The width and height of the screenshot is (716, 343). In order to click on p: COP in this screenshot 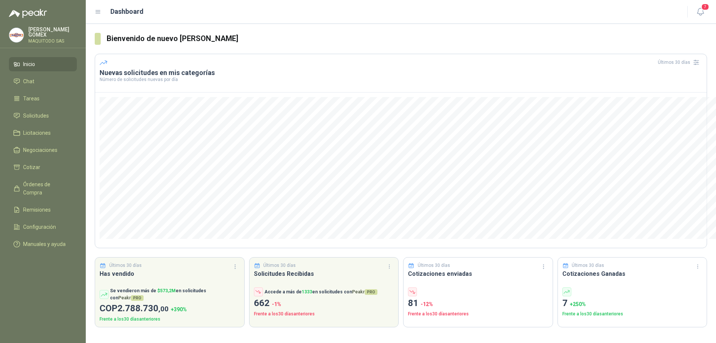, I will do `click(170, 308)`.